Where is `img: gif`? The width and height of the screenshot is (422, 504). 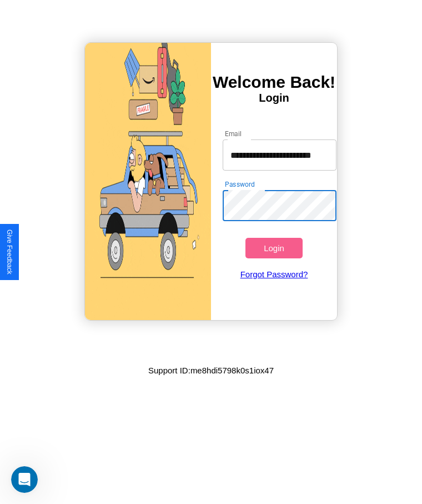 img: gif is located at coordinates (148, 181).